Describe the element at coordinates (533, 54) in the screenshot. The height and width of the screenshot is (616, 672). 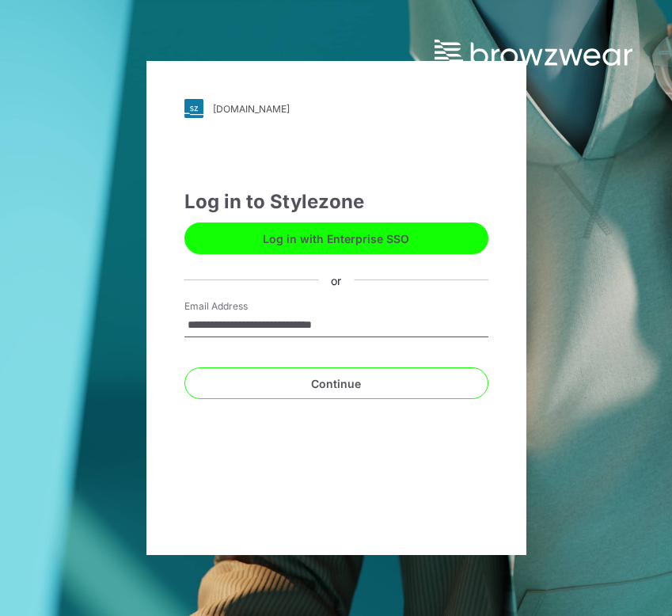
I see `img: browzwear-logo.73288ffb.svg` at that location.